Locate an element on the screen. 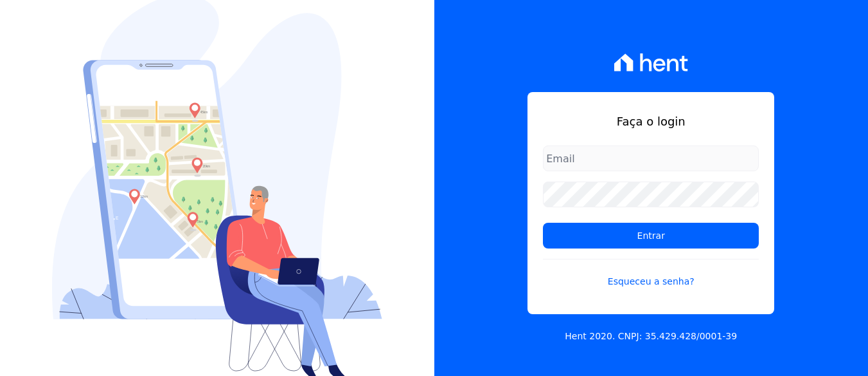 Image resolution: width=868 pixels, height=376 pixels. a: Esqueceu a senha? is located at coordinates (651, 274).